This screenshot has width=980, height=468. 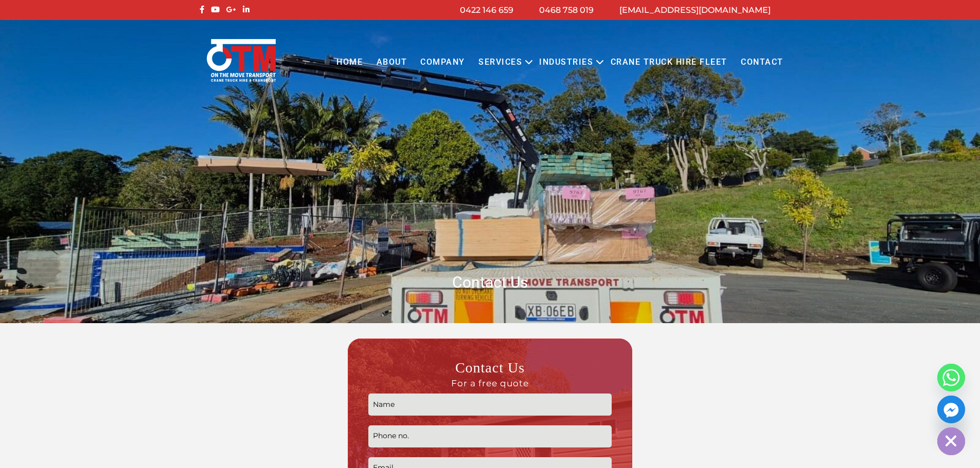 I want to click on a: COMPANY, so click(x=442, y=62).